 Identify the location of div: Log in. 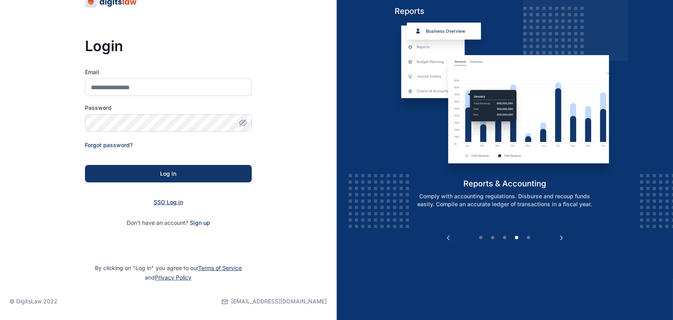
(168, 174).